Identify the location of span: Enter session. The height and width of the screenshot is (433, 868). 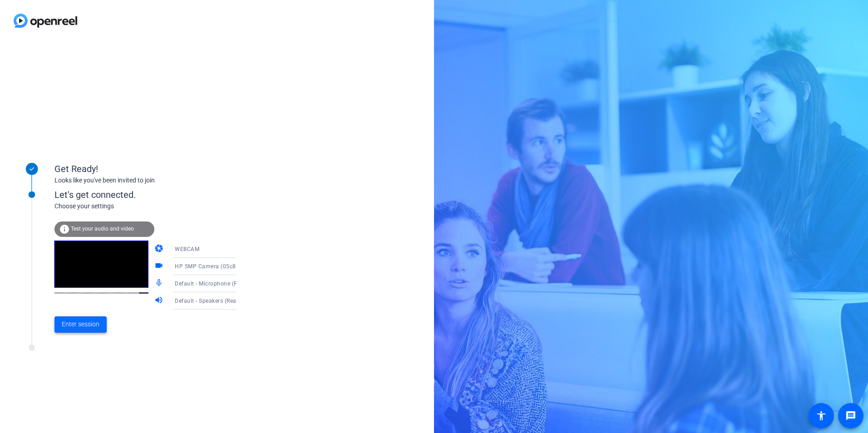
(80, 325).